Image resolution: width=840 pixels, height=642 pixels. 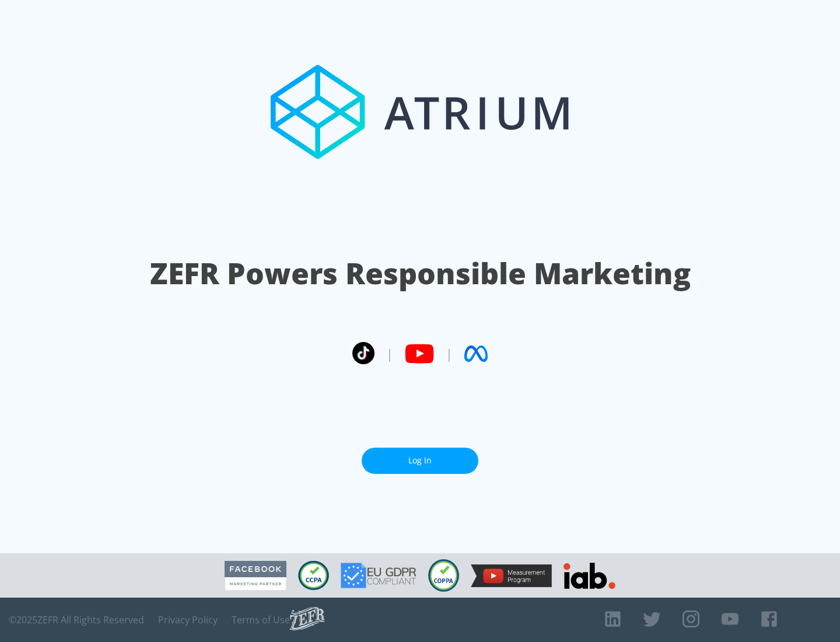 What do you see at coordinates (188, 620) in the screenshot?
I see `a: Privacy Policy` at bounding box center [188, 620].